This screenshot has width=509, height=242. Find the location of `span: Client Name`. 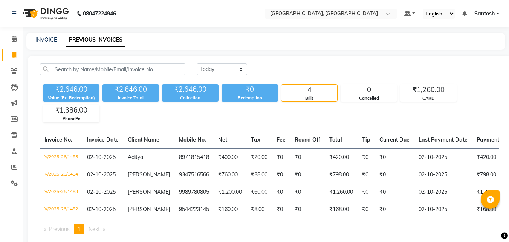

span: Client Name is located at coordinates (144, 139).